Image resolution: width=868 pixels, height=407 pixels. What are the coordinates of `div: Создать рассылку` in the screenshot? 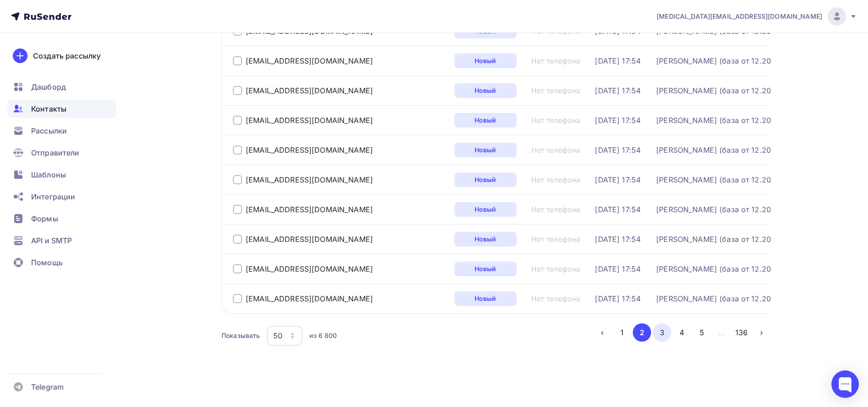 It's located at (67, 56).